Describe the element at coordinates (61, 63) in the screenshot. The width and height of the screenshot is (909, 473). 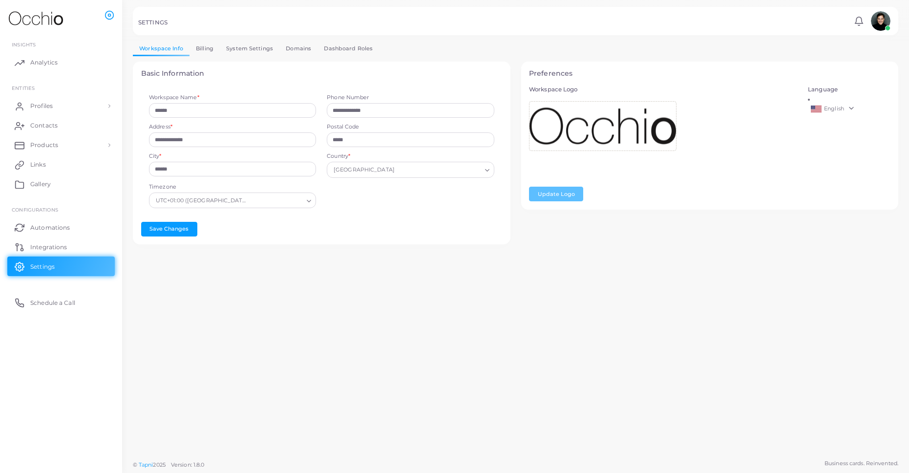
I see `a: Analytics` at that location.